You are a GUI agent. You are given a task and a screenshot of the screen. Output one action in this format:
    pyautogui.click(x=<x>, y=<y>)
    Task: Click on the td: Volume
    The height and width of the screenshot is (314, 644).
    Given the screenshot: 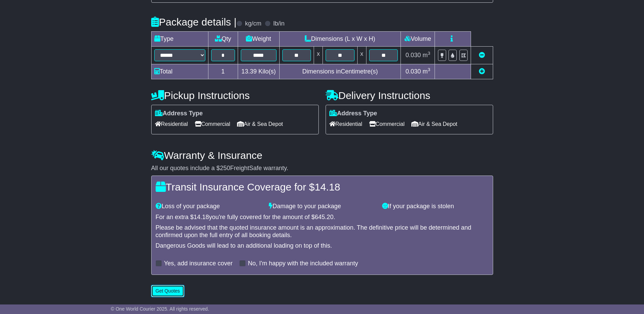 What is the action you would take?
    pyautogui.click(x=418, y=39)
    